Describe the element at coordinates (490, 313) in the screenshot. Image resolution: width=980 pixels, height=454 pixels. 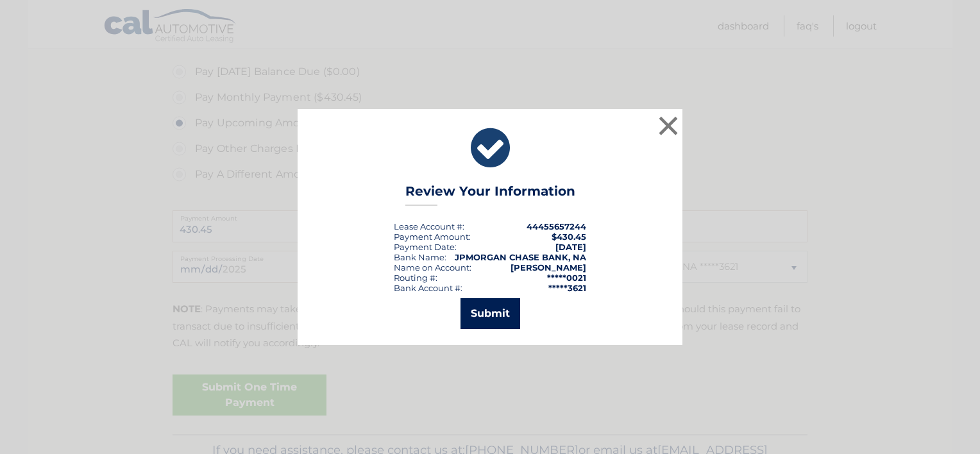
I see `button: Submit` at that location.